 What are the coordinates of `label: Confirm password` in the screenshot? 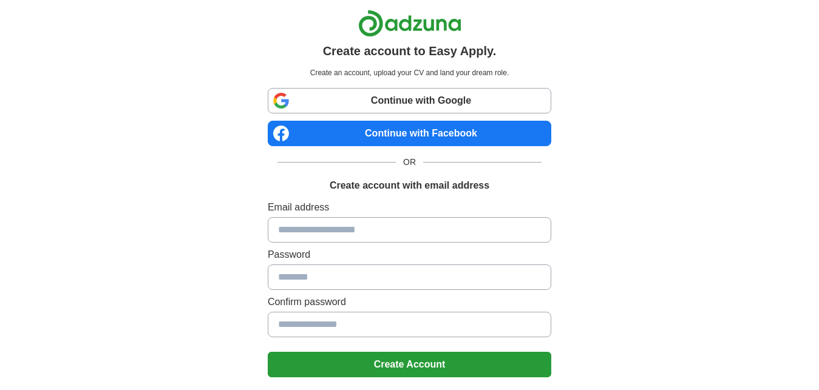 It's located at (409, 302).